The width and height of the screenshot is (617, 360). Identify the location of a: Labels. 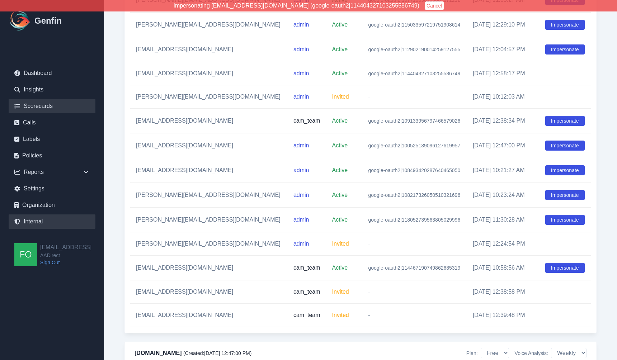
(52, 139).